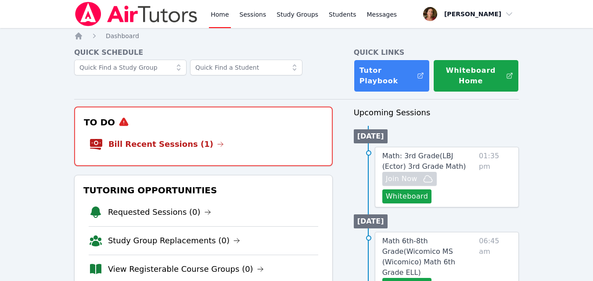  Describe the element at coordinates (130, 68) in the screenshot. I see `input: Quick Find a Study Group` at that location.